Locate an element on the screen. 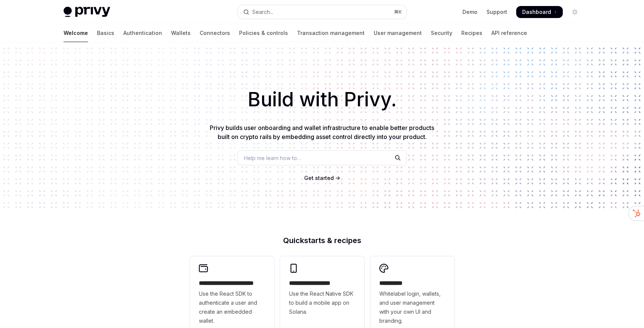 This screenshot has width=644, height=328. button: Toggle dark mode is located at coordinates (575, 12).